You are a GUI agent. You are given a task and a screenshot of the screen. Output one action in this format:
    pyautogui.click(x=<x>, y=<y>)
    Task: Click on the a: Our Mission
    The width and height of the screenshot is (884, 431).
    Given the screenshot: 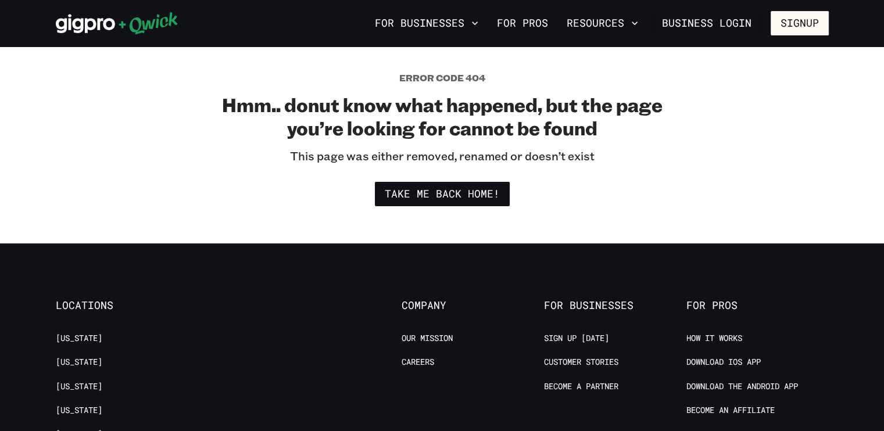 What is the action you would take?
    pyautogui.click(x=427, y=338)
    